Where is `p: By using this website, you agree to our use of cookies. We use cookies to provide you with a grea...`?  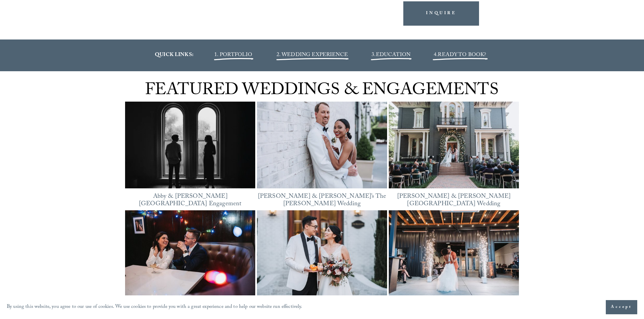
p: By using this website, you agree to our use of cookies. We use cookies to provide you with a grea... is located at coordinates (154, 308).